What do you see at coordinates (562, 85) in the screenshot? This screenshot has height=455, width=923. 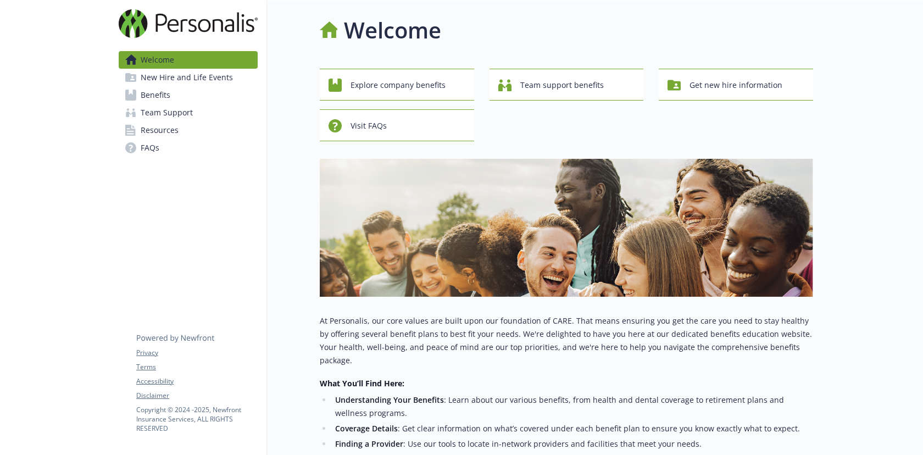 I see `span: Team support benefits` at bounding box center [562, 85].